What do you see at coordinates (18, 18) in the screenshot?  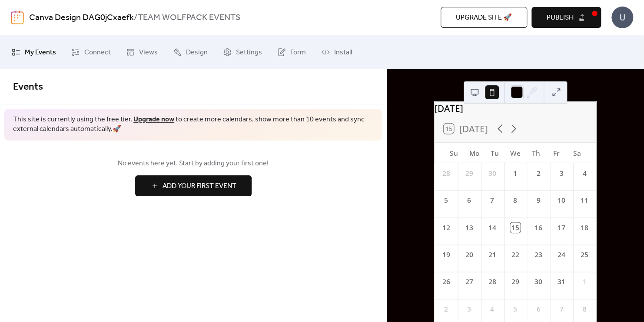 I see `img: logo` at bounding box center [18, 18].